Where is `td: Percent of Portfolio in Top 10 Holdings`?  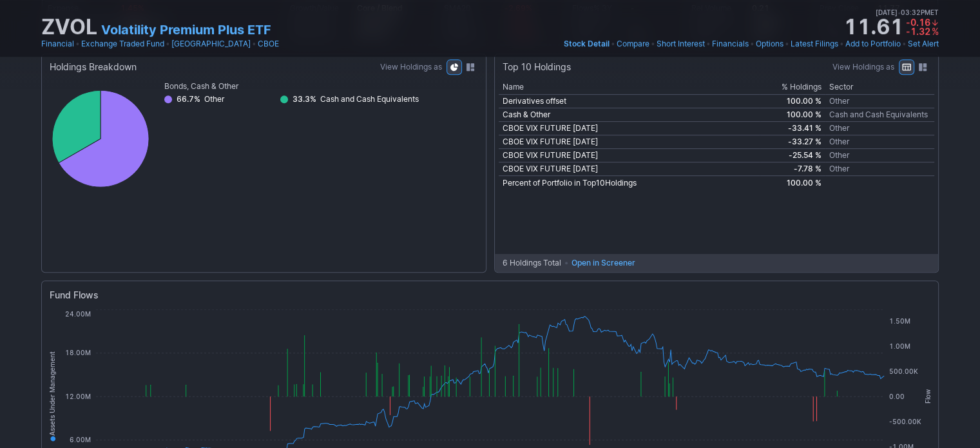 td: Percent of Portfolio in Top 10 Holdings is located at coordinates (630, 183).